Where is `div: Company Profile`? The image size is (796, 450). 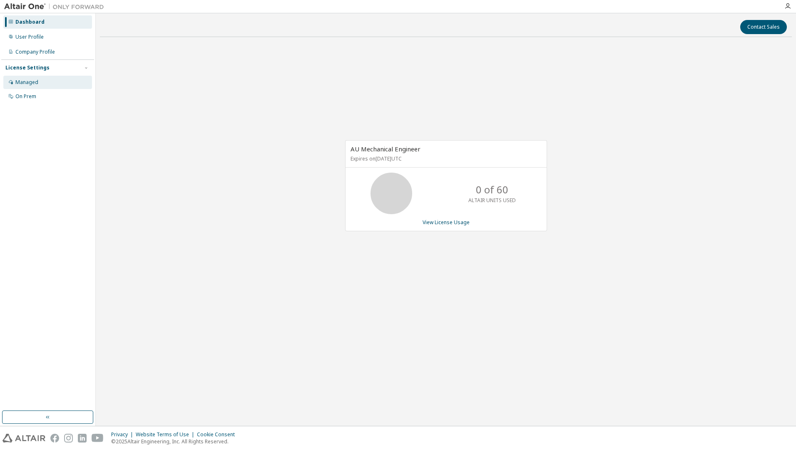
div: Company Profile is located at coordinates (35, 52).